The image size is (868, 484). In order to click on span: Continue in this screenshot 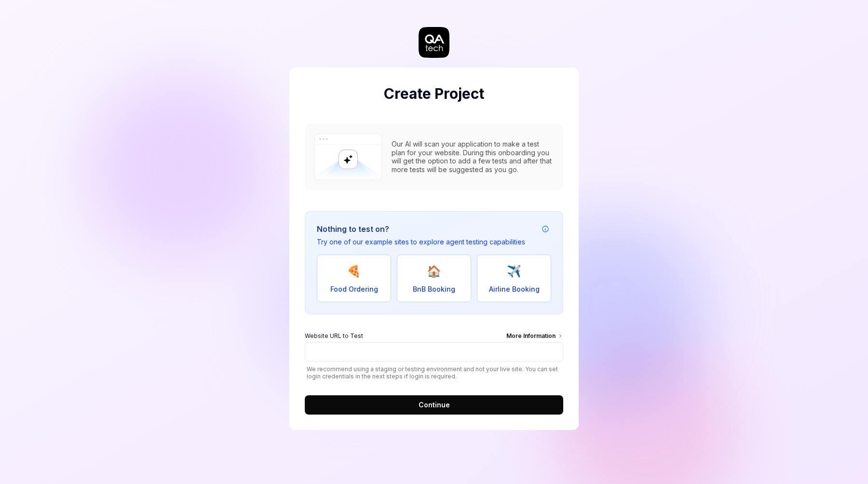, I will do `click(434, 405)`.